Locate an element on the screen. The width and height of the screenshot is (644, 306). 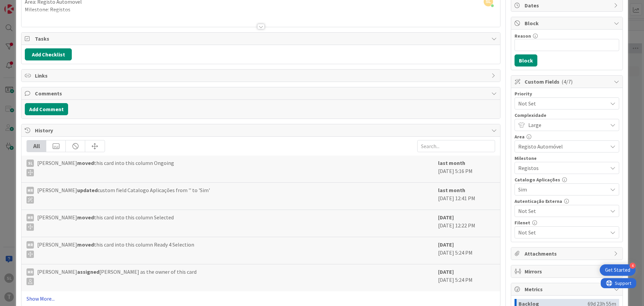
p: Milestone: Registos is located at coordinates (261, 9).